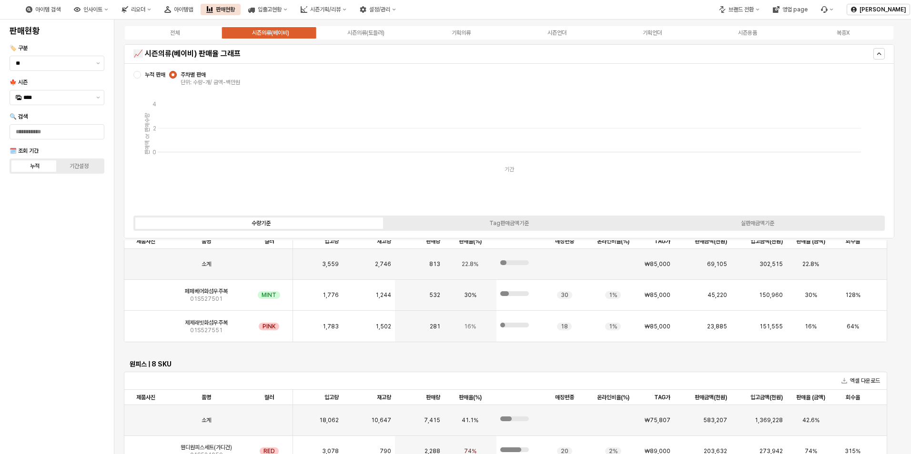 The width and height of the screenshot is (911, 454). What do you see at coordinates (739, 10) in the screenshot?
I see `button: 브랜드 전환` at bounding box center [739, 10].